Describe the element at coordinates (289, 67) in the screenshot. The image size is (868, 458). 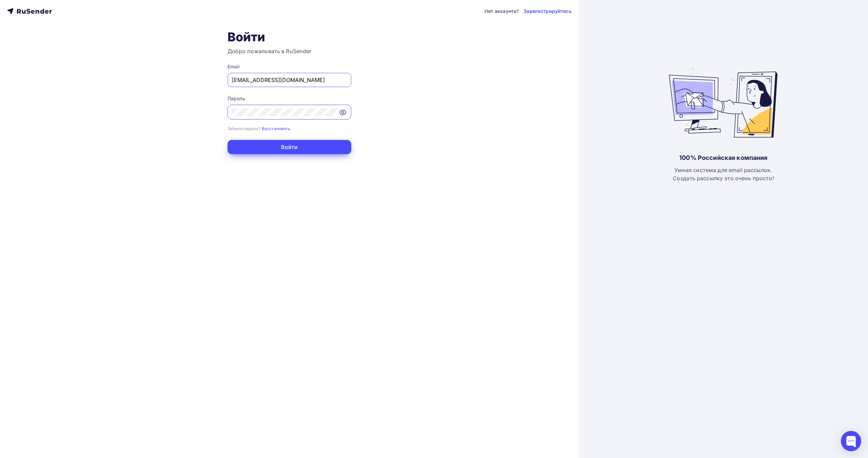
I see `div: Email` at that location.